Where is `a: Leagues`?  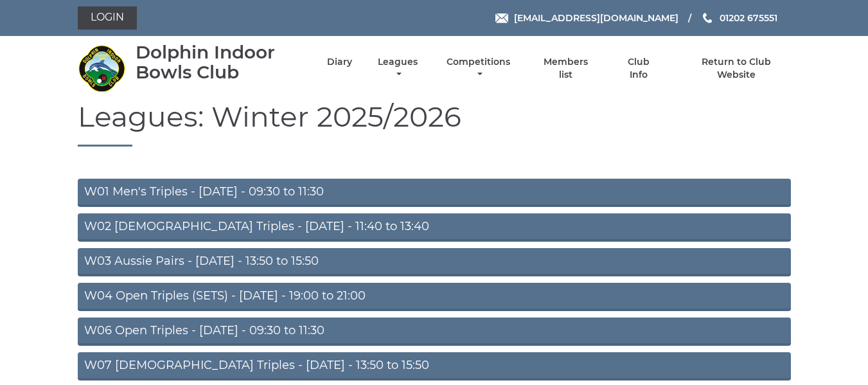 a: Leagues is located at coordinates (398, 68).